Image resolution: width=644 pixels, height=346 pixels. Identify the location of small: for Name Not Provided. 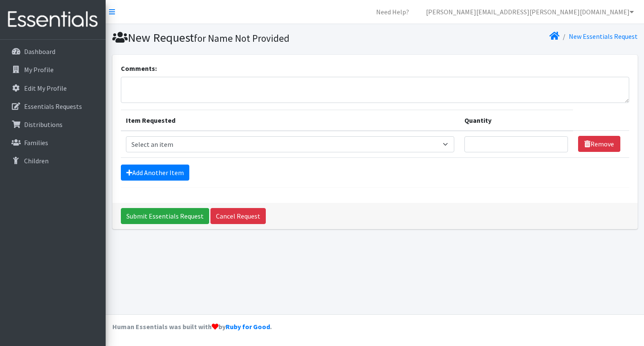
(242, 38).